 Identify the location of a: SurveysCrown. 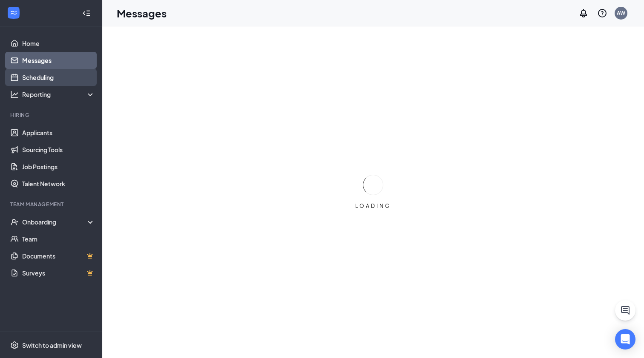
(58, 273).